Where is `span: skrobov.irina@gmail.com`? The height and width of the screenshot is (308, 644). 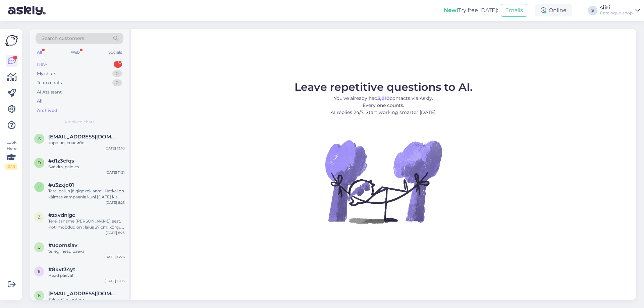
span: skrobov.irina@gmail.com is located at coordinates (83, 137).